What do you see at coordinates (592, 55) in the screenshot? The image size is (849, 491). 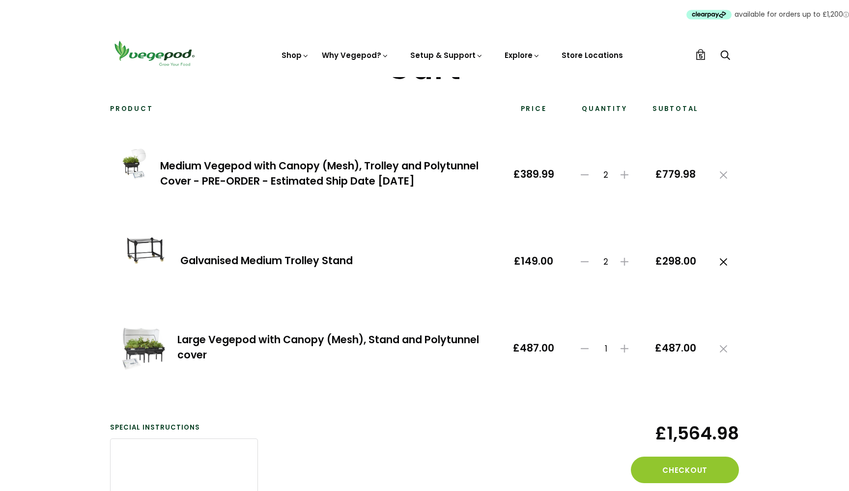 I see `a: Store Locations` at bounding box center [592, 55].